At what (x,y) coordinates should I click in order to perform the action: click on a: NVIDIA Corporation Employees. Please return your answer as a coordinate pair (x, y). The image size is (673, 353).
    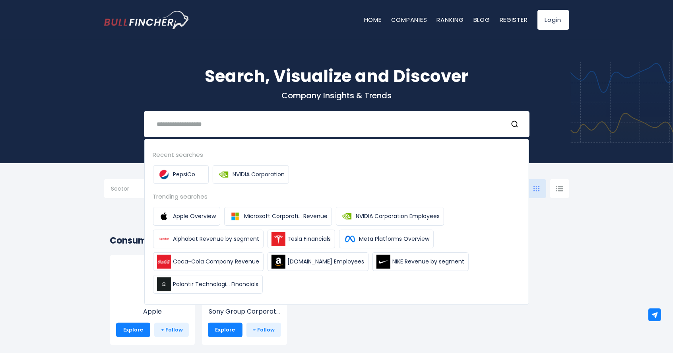
    Looking at the image, I should click on (390, 216).